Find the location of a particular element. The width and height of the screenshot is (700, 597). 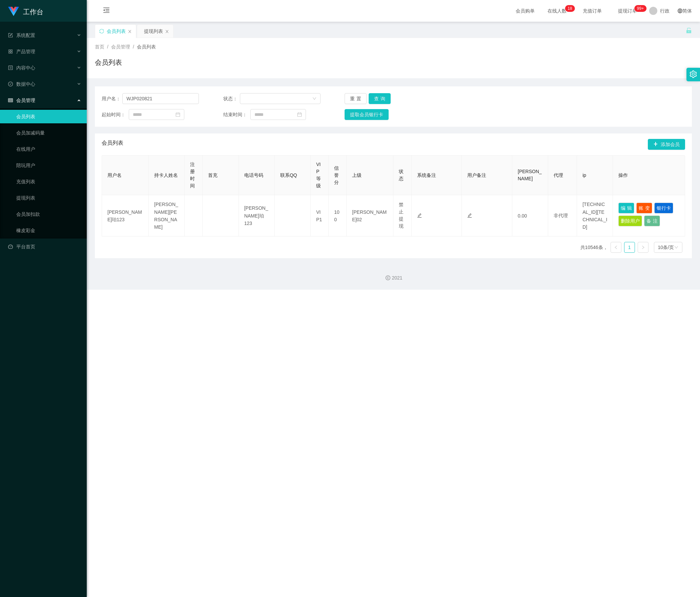

button: 重置 is located at coordinates (356, 99).